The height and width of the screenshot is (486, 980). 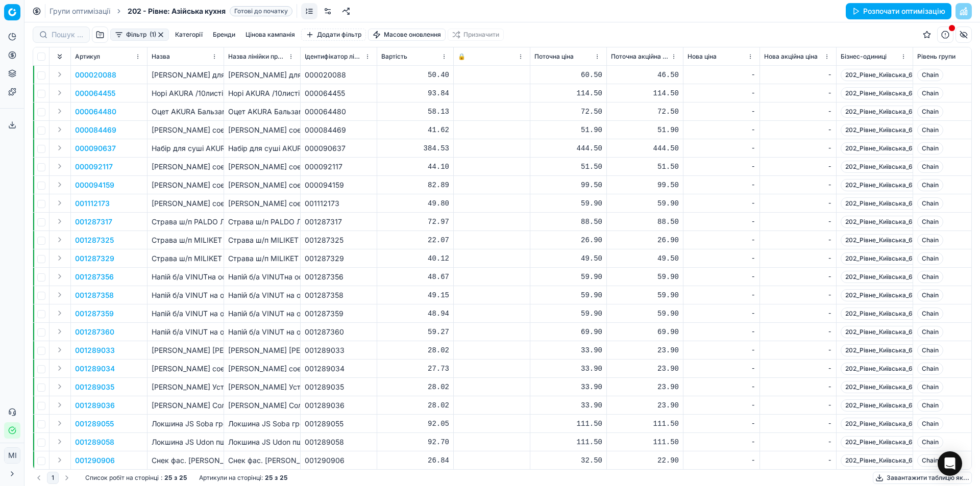 I want to click on div: 384.53, so click(x=414, y=149).